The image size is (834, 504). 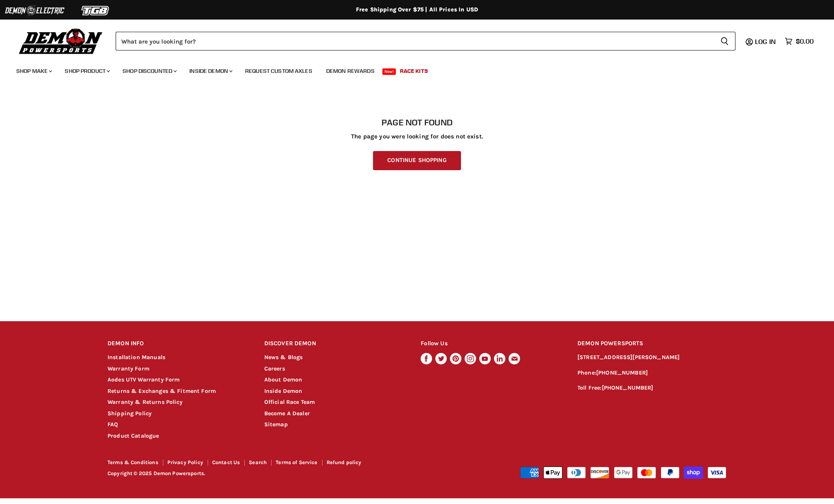 I want to click on div: Free Shipping Over $75 | All Prices In USD, so click(x=417, y=10).